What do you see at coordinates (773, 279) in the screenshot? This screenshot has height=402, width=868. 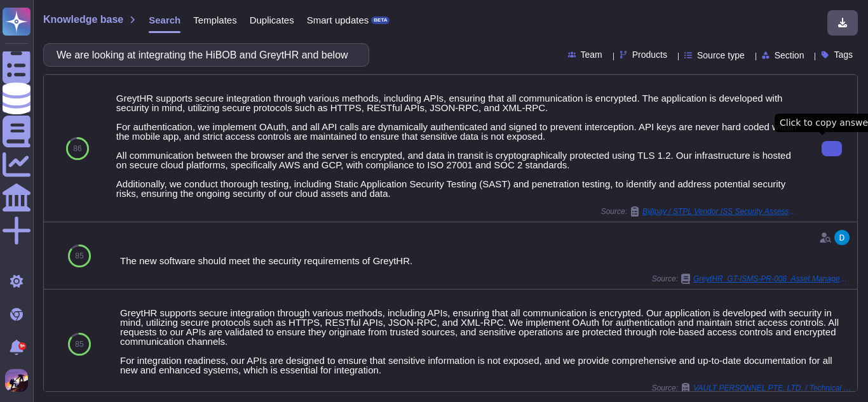 I see `span: GreytHR_GT-ISMS-PR-008_Asset Management Procedure_V1.3.docx.pdf` at bounding box center [773, 279].